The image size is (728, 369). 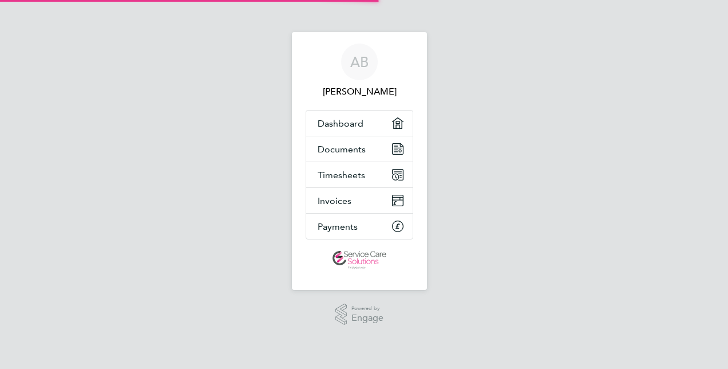 What do you see at coordinates (359, 226) in the screenshot?
I see `a: Payments` at bounding box center [359, 226].